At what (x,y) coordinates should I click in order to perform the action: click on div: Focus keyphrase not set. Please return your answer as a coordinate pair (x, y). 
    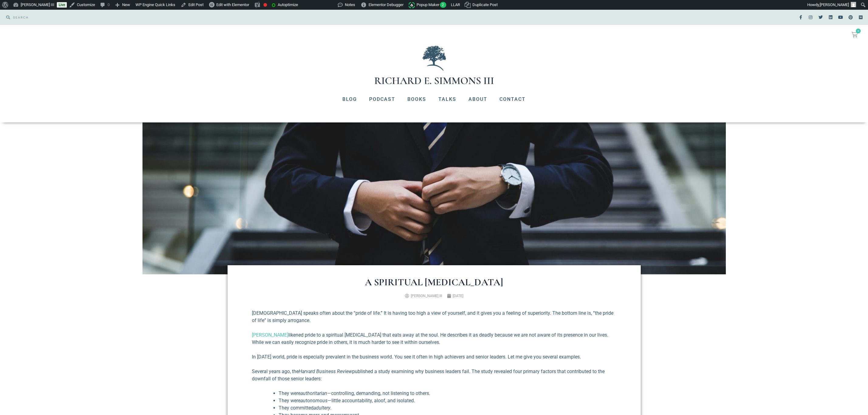
    Looking at the image, I should click on (265, 5).